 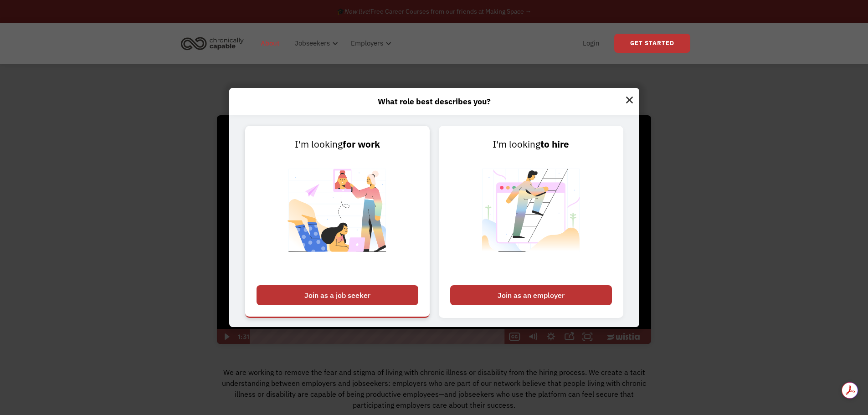 I want to click on img: Chronically Capable logo, so click(x=212, y=43).